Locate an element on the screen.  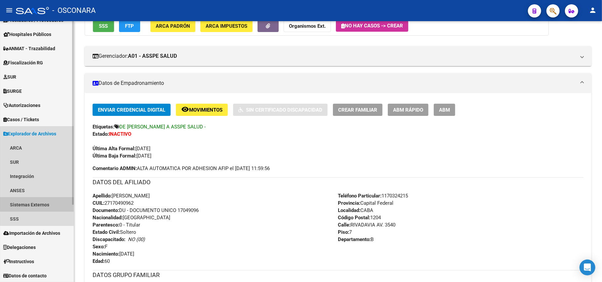
span: 1170324215 is located at coordinates (373, 196).